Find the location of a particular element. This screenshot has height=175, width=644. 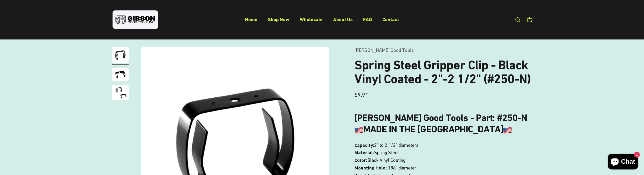

a: FAQ is located at coordinates (367, 19).